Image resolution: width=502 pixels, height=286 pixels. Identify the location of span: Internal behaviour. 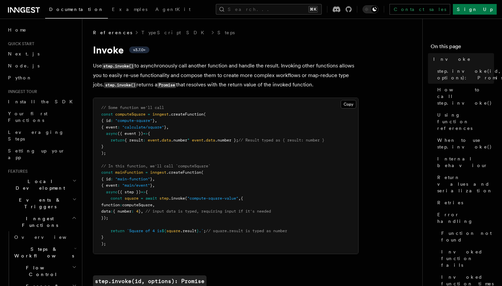
(466, 162).